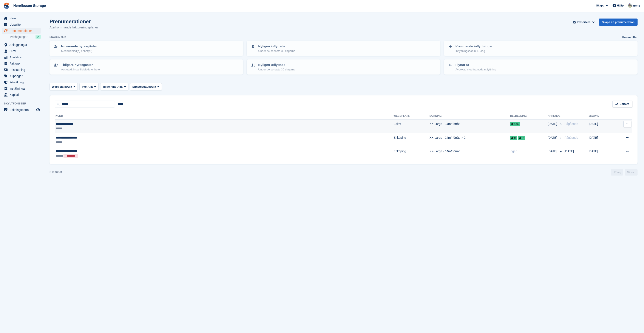 This screenshot has height=333, width=644. I want to click on a: Rensa filter, so click(630, 37).